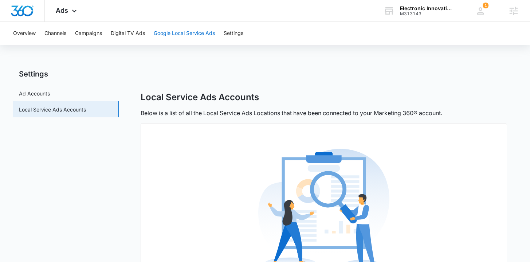 Image resolution: width=530 pixels, height=262 pixels. I want to click on div: account name, so click(427, 8).